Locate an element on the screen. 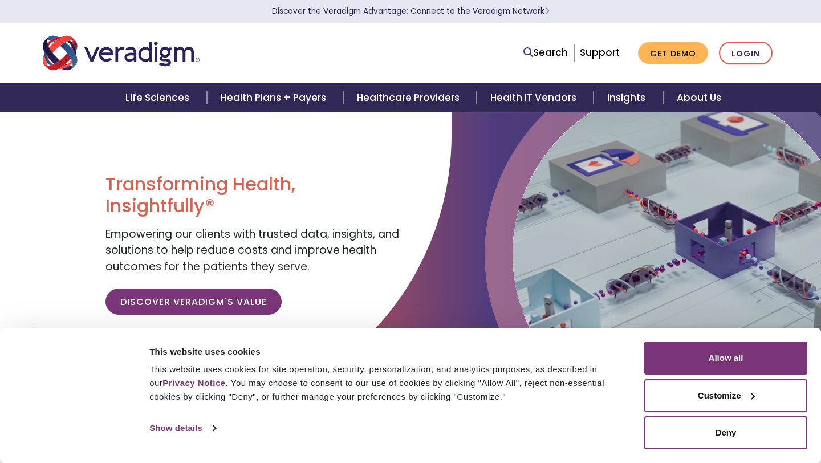 The height and width of the screenshot is (463, 821). a: Discover Veradigm's Value is located at coordinates (193, 302).